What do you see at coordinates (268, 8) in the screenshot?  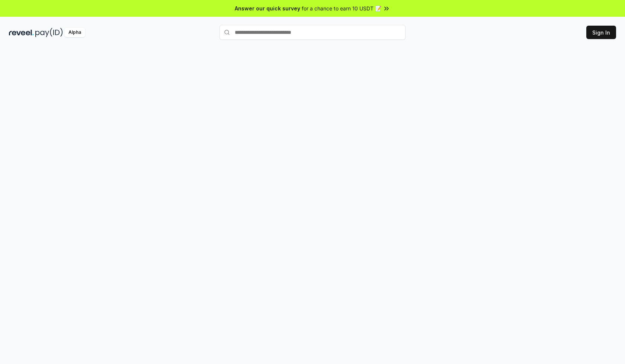 I see `span: Answer our quick survey` at bounding box center [268, 8].